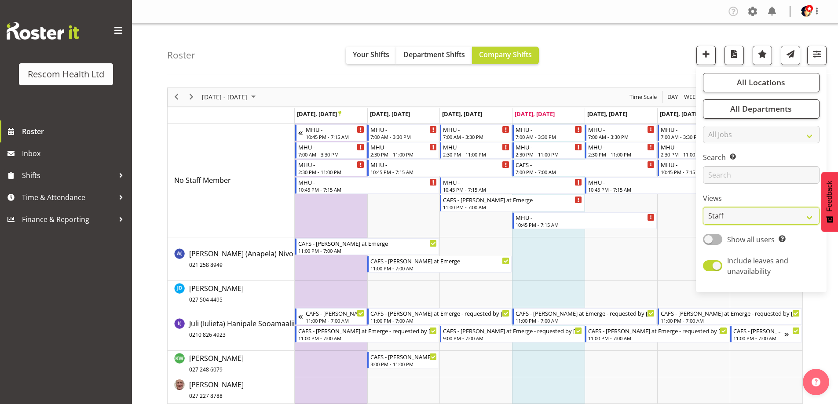 Image resolution: width=838 pixels, height=404 pixels. I want to click on span: All Departments, so click(761, 109).